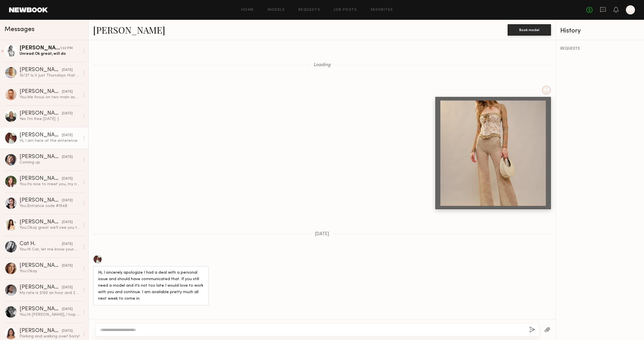 The height and width of the screenshot is (340, 644). Describe the element at coordinates (50, 54) in the screenshot. I see `div: Unread: Ok great, will do` at that location.